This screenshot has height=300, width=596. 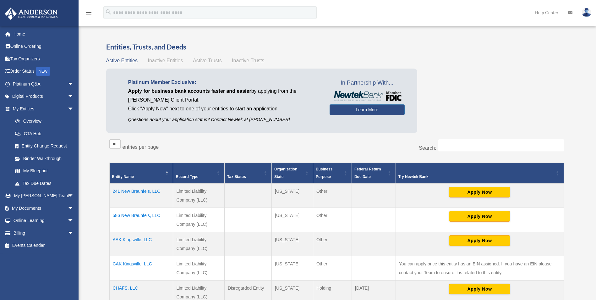 I want to click on a: Online Ordering, so click(x=44, y=47).